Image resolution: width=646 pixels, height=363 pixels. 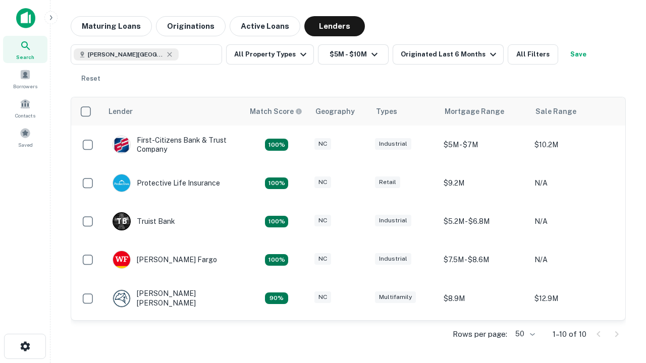 I want to click on td: $12.9M, so click(x=575, y=298).